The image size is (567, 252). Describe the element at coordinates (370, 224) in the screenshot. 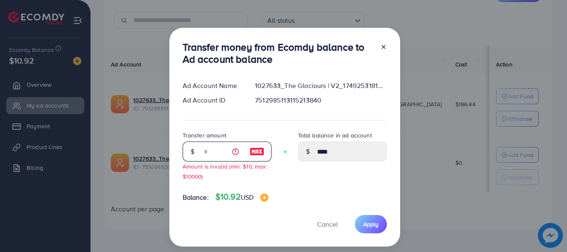

I see `button: Apply` at that location.